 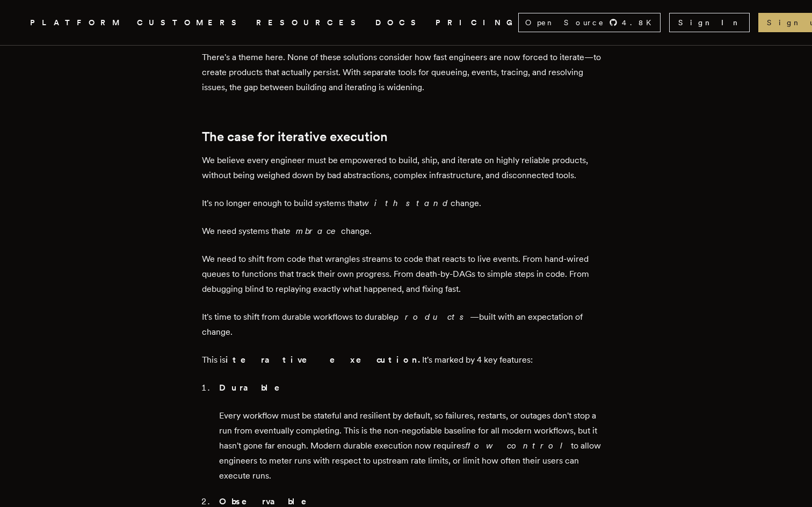 I want to click on a: CUSTOMERS, so click(x=190, y=22).